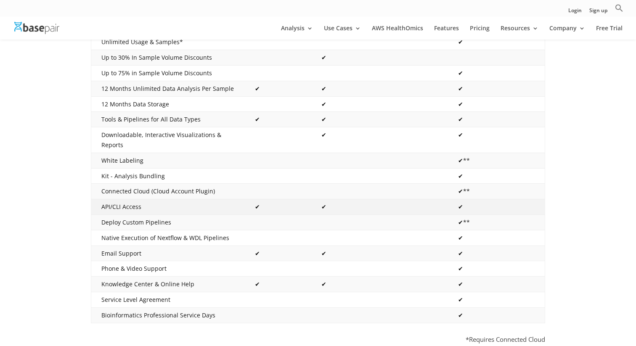 This screenshot has height=346, width=636. What do you see at coordinates (609, 32) in the screenshot?
I see `a: Free Trial` at bounding box center [609, 32].